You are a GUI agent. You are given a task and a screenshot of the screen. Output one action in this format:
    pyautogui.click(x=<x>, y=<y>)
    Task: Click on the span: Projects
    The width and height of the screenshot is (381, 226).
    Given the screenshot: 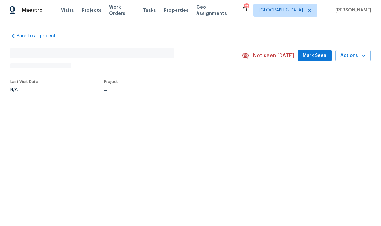 What is the action you would take?
    pyautogui.click(x=92, y=10)
    